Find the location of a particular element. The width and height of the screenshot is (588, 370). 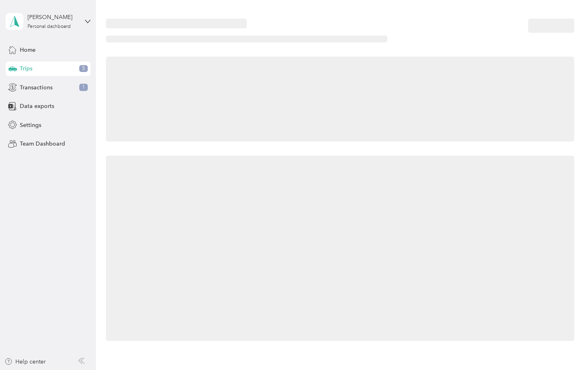

div: Personal dashboard is located at coordinates (49, 27).